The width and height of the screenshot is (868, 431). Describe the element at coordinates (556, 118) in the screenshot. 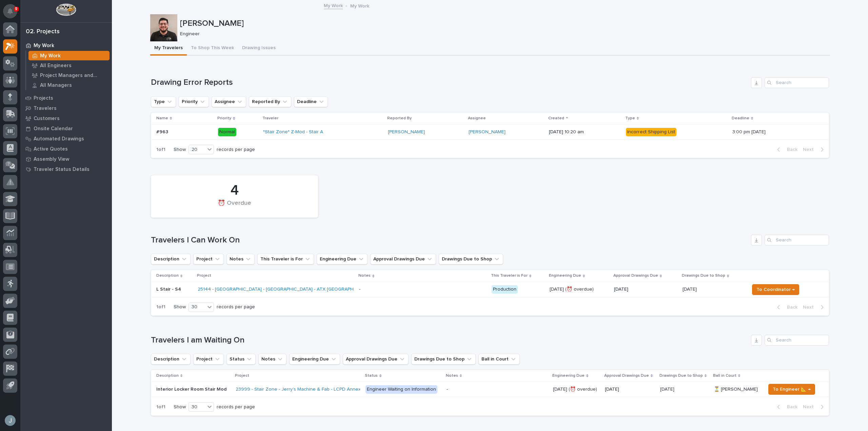

I see `p: Created` at that location.